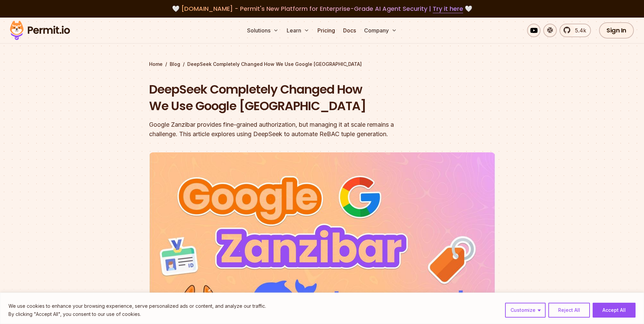 The width and height of the screenshot is (644, 324). What do you see at coordinates (279, 129) in the screenshot?
I see `div: Google Zanzibar provides fine-grained authorization, but managing it at scale remains a challenge...` at bounding box center [279, 129].